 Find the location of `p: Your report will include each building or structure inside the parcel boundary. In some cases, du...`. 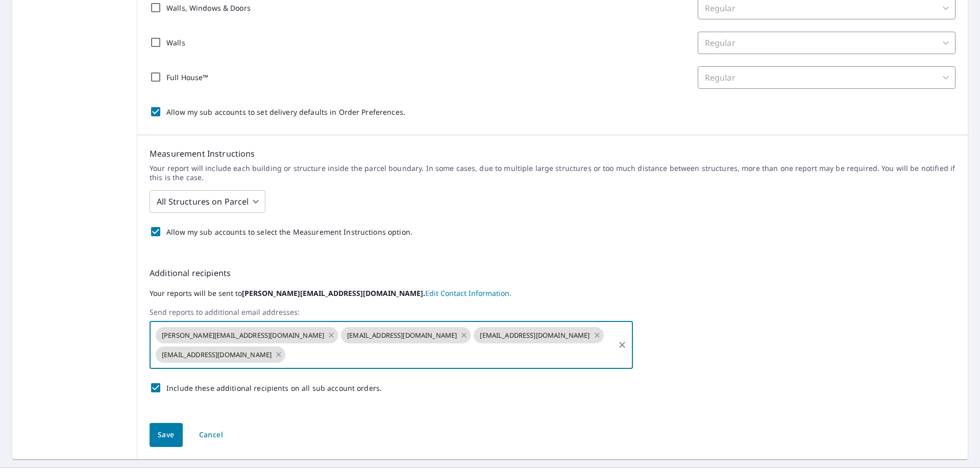

p: Your report will include each building or structure inside the parcel boundary. In some cases, du... is located at coordinates (552, 173).